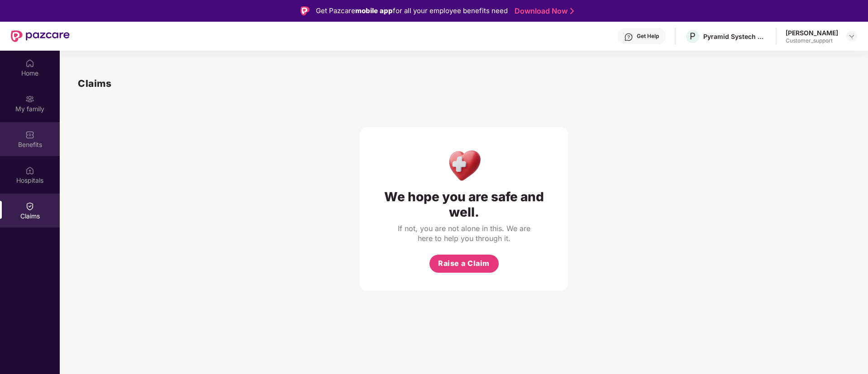  What do you see at coordinates (629, 37) in the screenshot?
I see `img: svg+xml;base64,PHN2ZyBpZD0iSGVscC0zMngzMiIgeG1sbnM9Imh0dHA6Ly93d3cudzMub3JnLzIwMDAvc3ZnIiB3aWR0aD...` at bounding box center [629, 37].